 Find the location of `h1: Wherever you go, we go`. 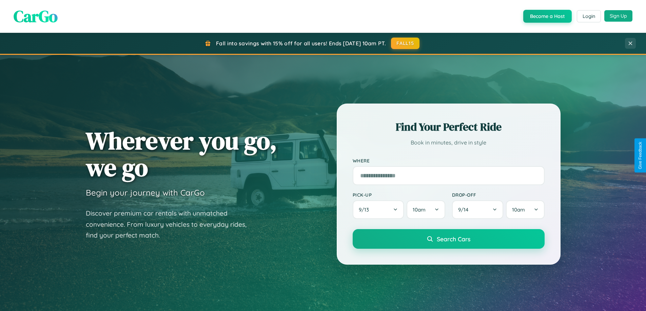

h1: Wherever you go, we go is located at coordinates (181, 154).